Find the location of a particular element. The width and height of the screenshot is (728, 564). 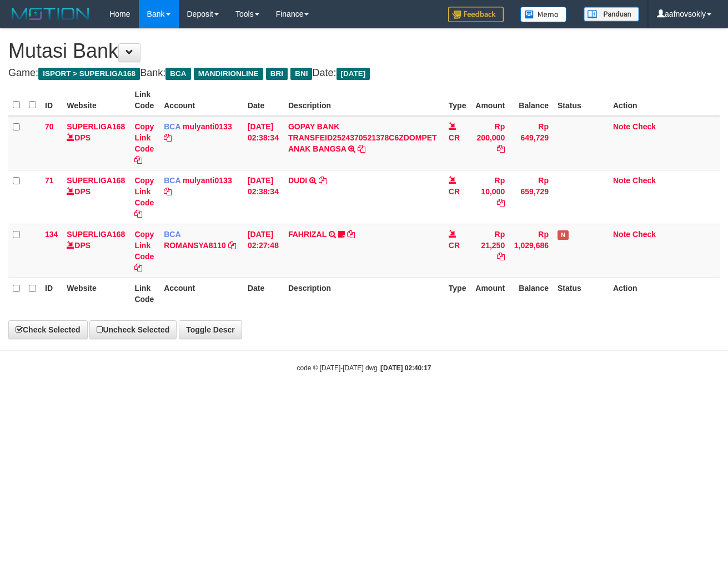

img: Feedback.jpg is located at coordinates (476, 15).